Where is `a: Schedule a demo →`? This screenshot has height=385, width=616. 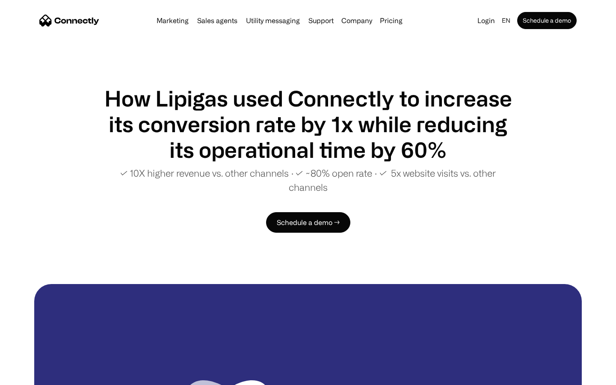
a: Schedule a demo → is located at coordinates (308, 222).